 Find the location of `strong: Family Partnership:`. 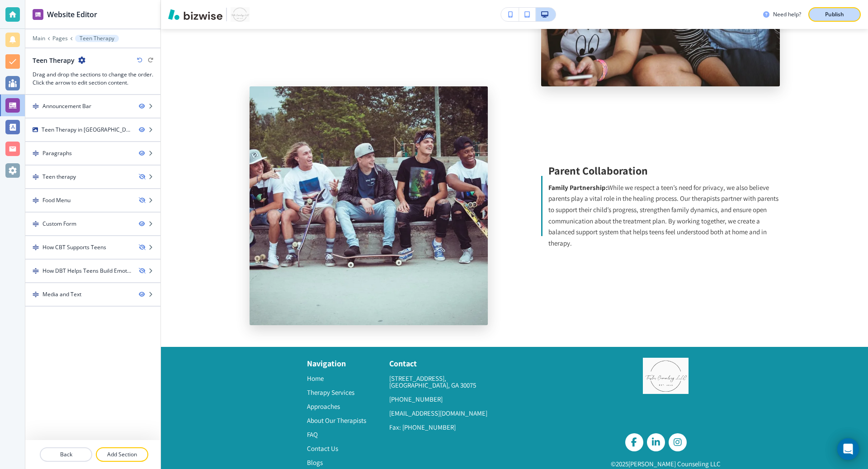

strong: Family Partnership: is located at coordinates (578, 187).